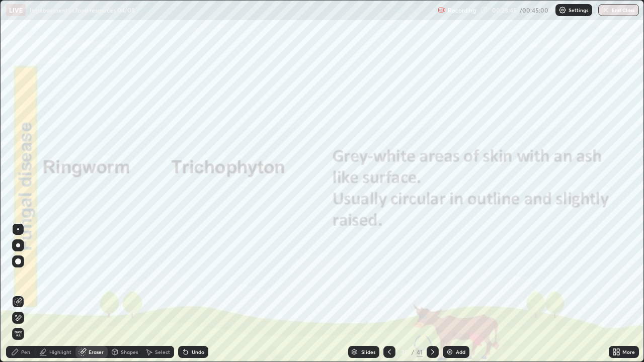 This screenshot has width=644, height=362. What do you see at coordinates (163, 352) in the screenshot?
I see `div: Select` at bounding box center [163, 352].